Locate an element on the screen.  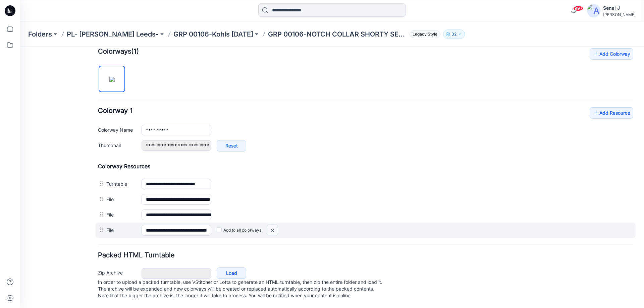
a: Add Colorway is located at coordinates (591, 7).